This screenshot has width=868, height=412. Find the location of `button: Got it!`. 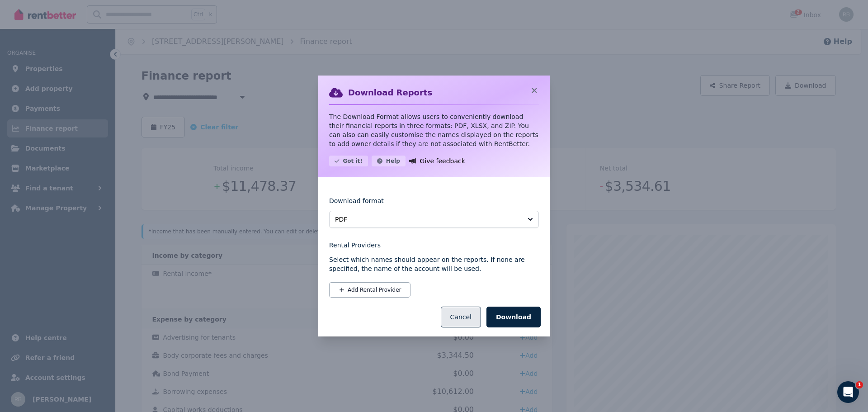

button: Got it! is located at coordinates (348, 161).